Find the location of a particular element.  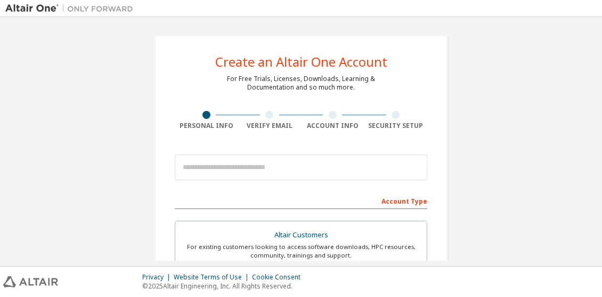

img: altair_logo.svg is located at coordinates (30, 281).